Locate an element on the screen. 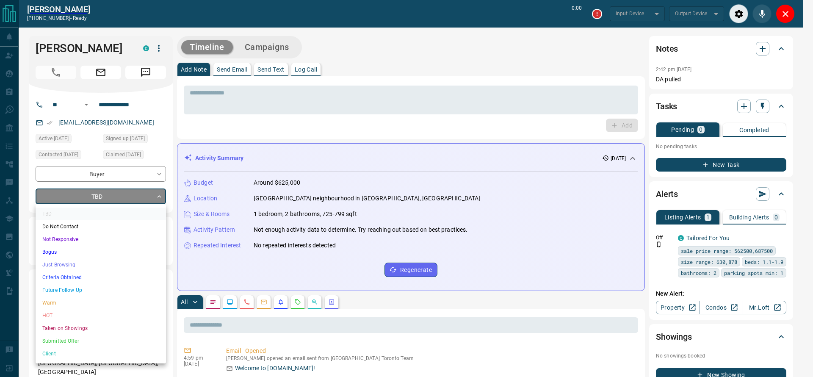  li: Future Follow Up is located at coordinates (101, 290).